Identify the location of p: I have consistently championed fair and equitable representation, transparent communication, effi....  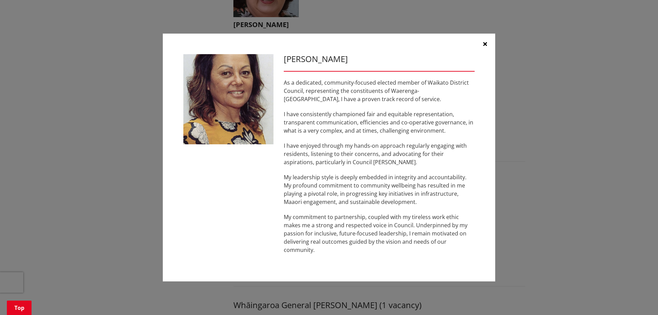
(379, 122).